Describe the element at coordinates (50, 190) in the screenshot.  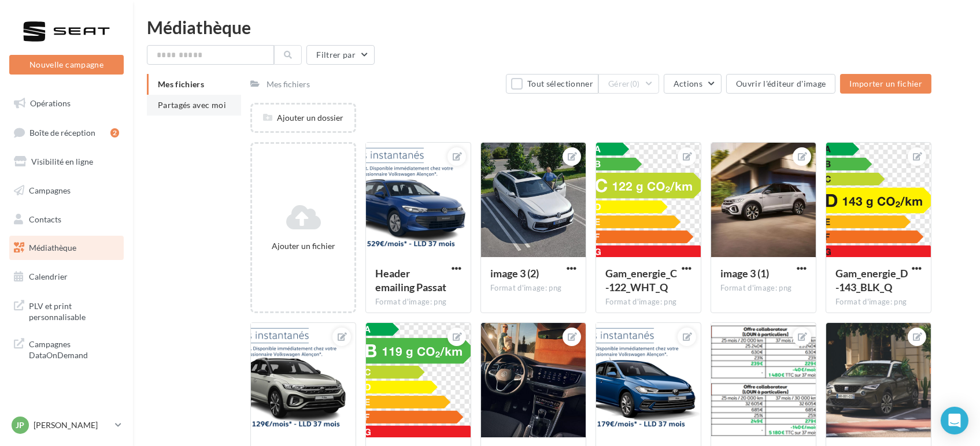
I see `span: Campagnes` at that location.